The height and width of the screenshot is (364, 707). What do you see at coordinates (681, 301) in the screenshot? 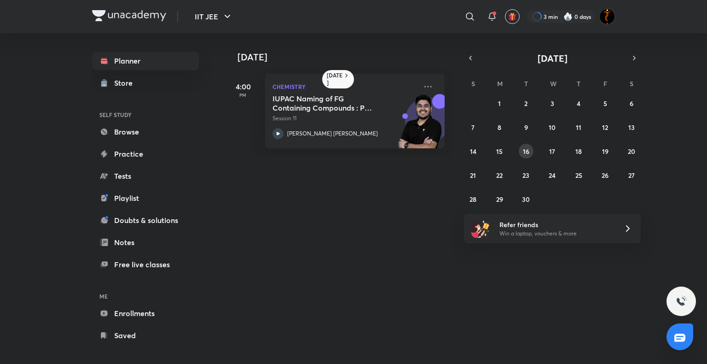
I see `img: ttu` at bounding box center [681, 301].